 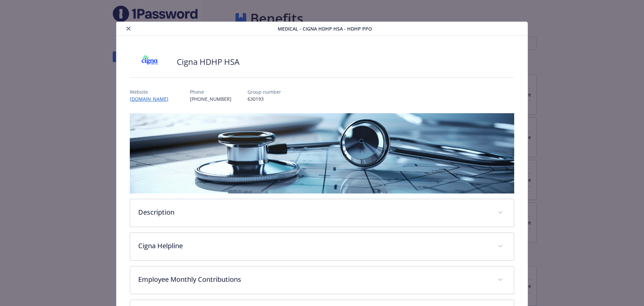 What do you see at coordinates (208, 62) in the screenshot?
I see `h2: Cigna HDHP HSA` at bounding box center [208, 62].